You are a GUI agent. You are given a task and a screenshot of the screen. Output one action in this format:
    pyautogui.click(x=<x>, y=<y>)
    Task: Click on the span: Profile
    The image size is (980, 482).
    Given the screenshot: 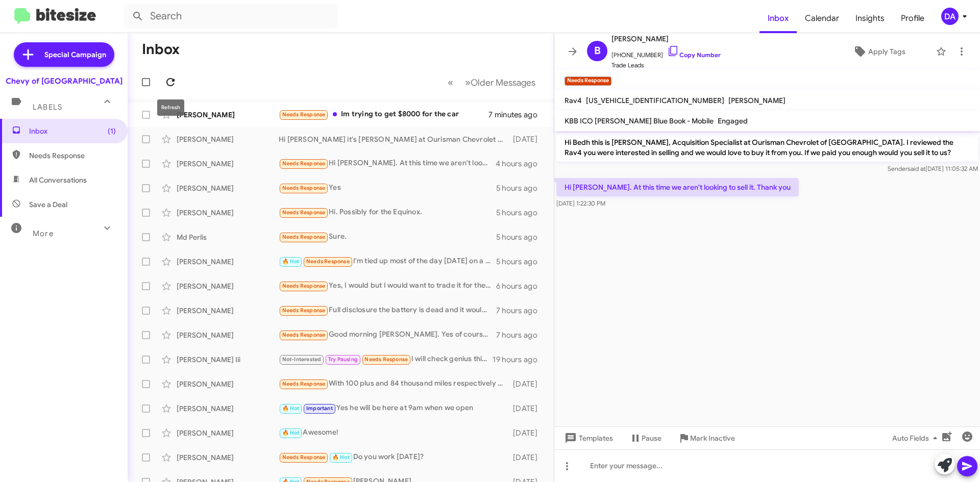 What is the action you would take?
    pyautogui.click(x=913, y=18)
    